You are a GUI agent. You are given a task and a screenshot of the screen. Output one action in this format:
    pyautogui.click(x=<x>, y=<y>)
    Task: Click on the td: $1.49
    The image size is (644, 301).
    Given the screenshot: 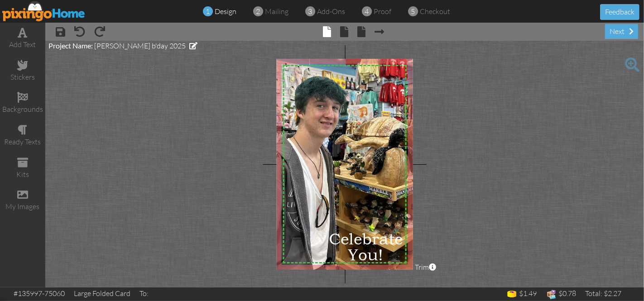 What is the action you would take?
    pyautogui.click(x=521, y=294)
    